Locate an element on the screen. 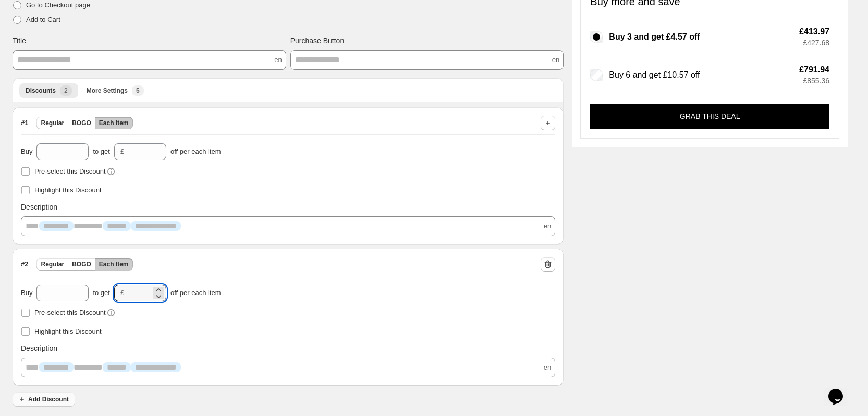 The image size is (868, 416). input: Buy 3 and get £4.57 off is located at coordinates (596, 37).